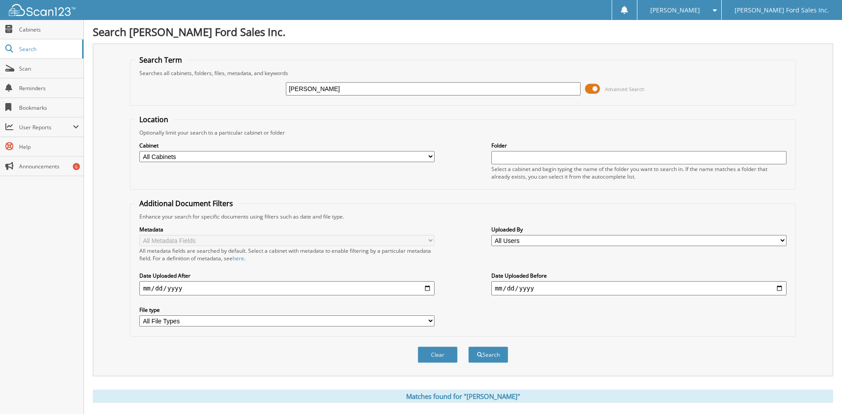 The width and height of the screenshot is (842, 414). Describe the element at coordinates (287, 309) in the screenshot. I see `label: File type` at that location.